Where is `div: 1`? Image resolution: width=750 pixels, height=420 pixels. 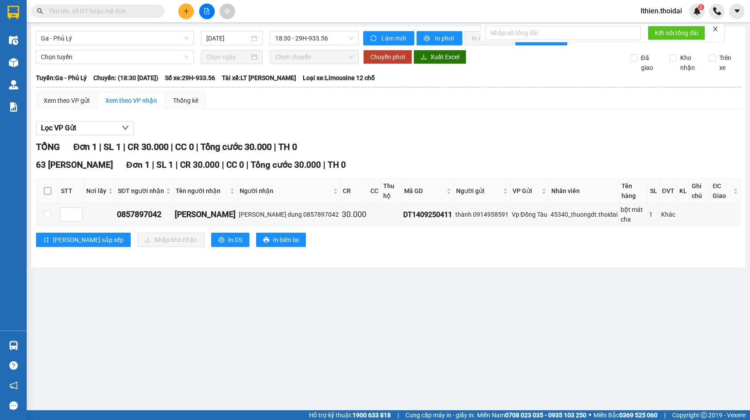
div: 1 is located at coordinates (653, 214).